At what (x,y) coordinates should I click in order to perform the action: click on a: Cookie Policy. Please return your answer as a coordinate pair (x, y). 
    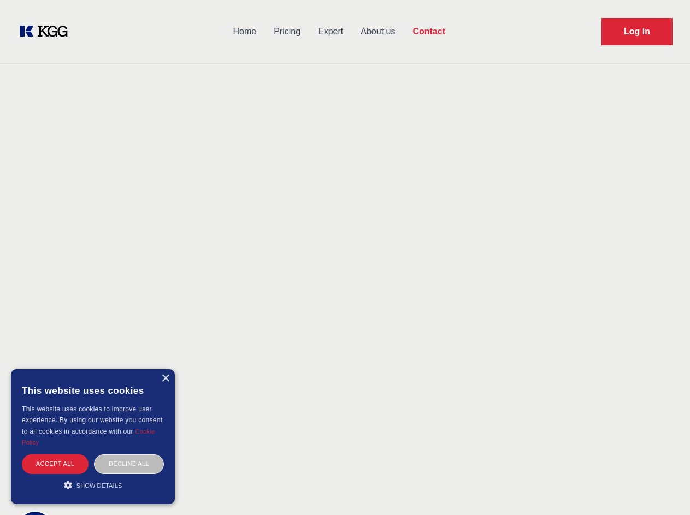
    Looking at the image, I should click on (88, 437).